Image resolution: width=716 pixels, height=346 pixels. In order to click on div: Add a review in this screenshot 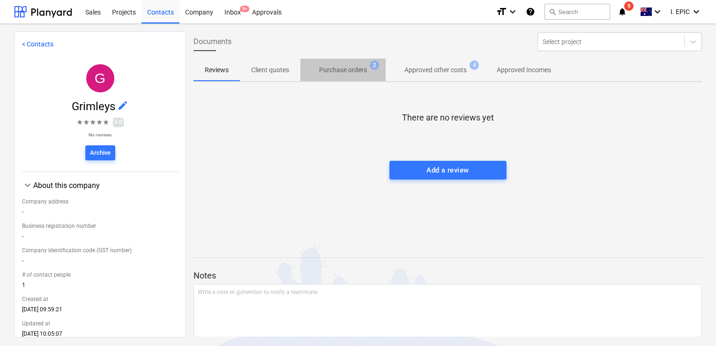, I will do `click(447, 170)`.